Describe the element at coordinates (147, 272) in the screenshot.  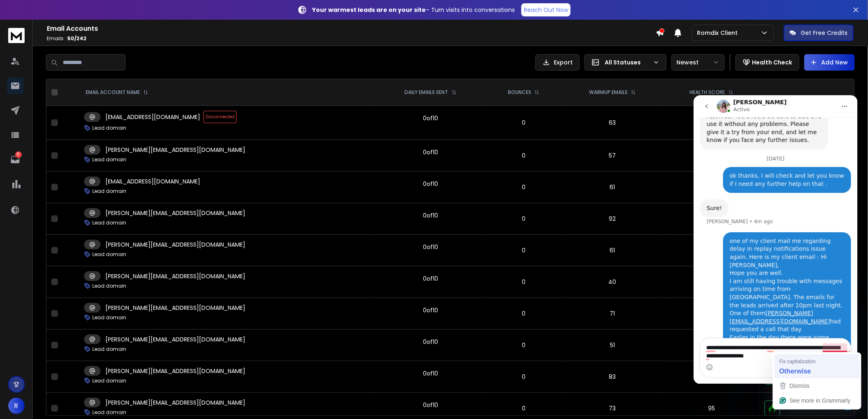
I see `button: Send a message…` at that location.